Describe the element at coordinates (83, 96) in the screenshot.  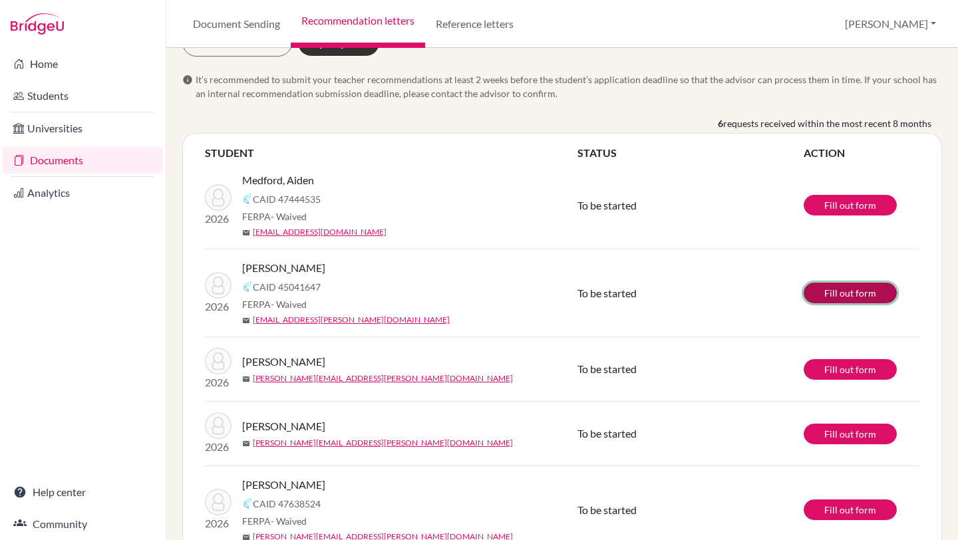
I see `a: Students` at that location.